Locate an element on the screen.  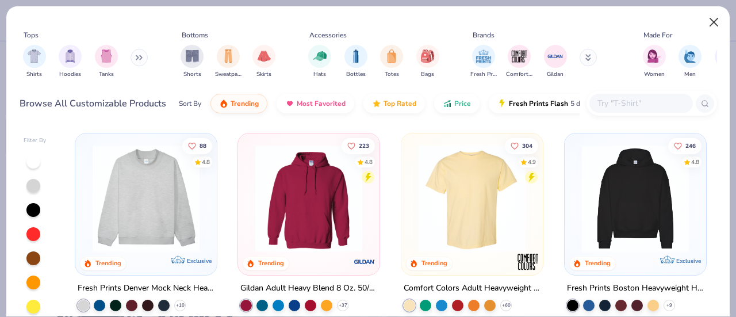
span: Bags is located at coordinates (427, 74).